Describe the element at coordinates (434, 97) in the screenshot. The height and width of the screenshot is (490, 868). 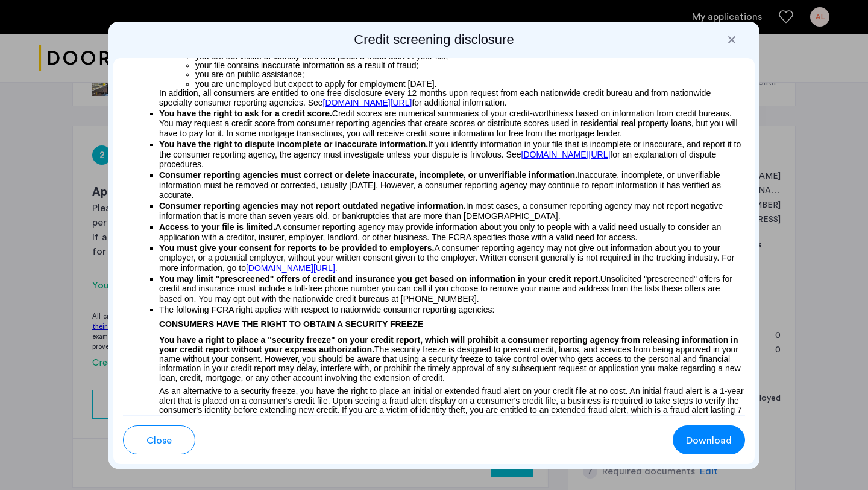
I see `span: In addition, all consumers are entitled to one free disclosure every 12 months upon request from ...` at that location.